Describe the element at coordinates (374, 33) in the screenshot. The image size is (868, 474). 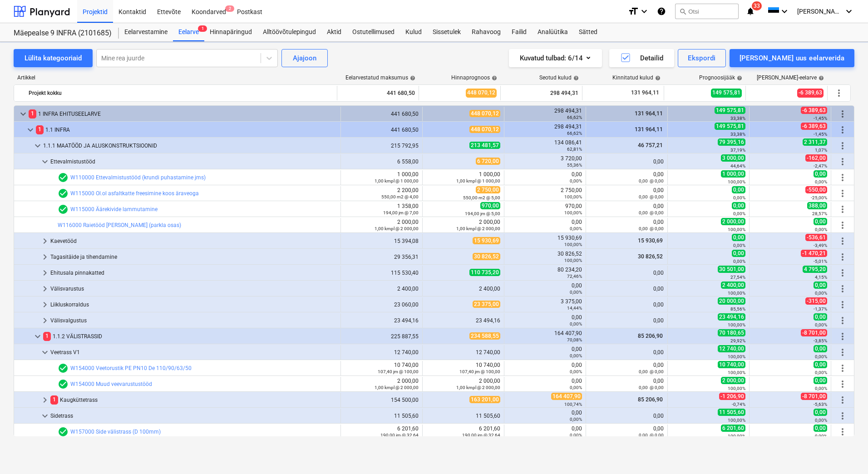
I see `a: Ostutellimused` at that location.